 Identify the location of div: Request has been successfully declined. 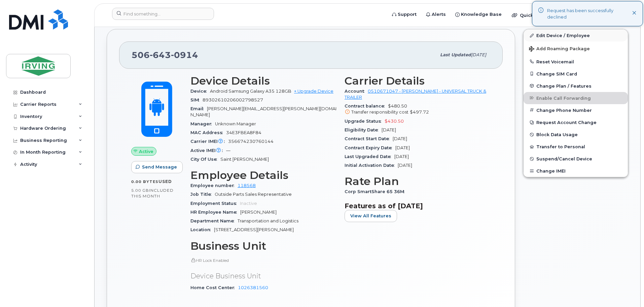
(590, 13).